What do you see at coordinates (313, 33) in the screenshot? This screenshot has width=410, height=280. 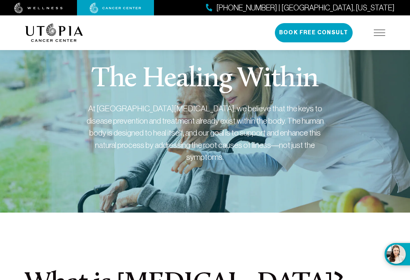 I see `button: Book Free Consult` at bounding box center [313, 33].